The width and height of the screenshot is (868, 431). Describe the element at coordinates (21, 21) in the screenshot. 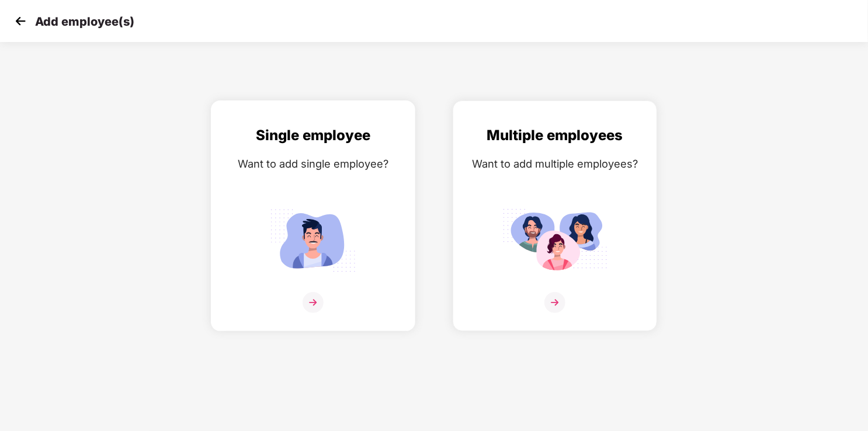

I see `img: svg+xml;base64,PHN2ZyB4bWxucz0iaHR0cDovL3d3dy53My5vcmcvMjAwMC9zdmciIHdpZHRoPSIzMCIgaGVpZ2h0PSIzMC...` at that location.